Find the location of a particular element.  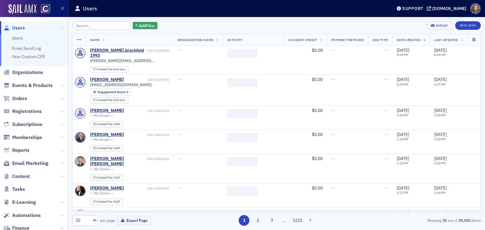

div: USR-14069718 is located at coordinates (147, 111).